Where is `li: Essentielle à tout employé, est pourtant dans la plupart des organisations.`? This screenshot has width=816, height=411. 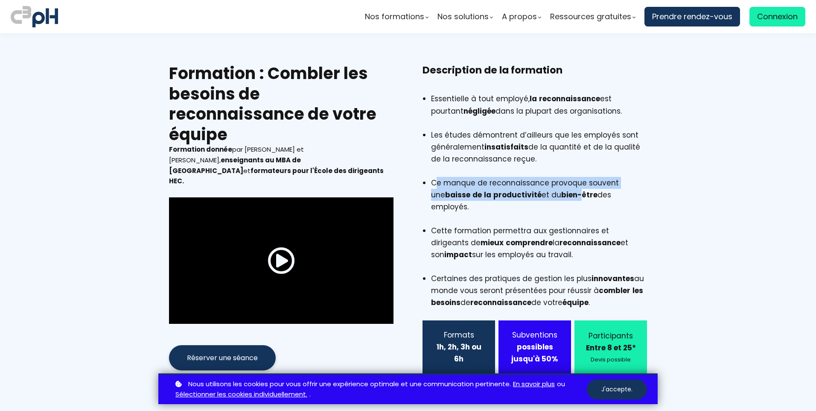
li: Essentielle à tout employé, est pourtant dans la plupart des organisations. is located at coordinates (539, 111).